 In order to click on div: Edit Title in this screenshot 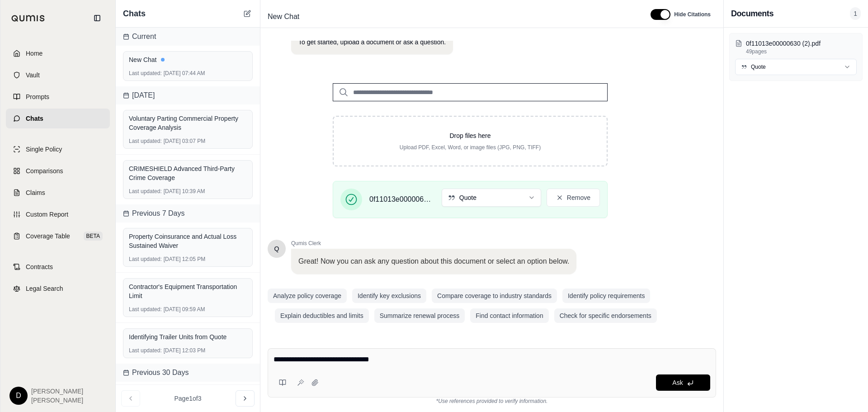, I will do `click(452, 17)`.